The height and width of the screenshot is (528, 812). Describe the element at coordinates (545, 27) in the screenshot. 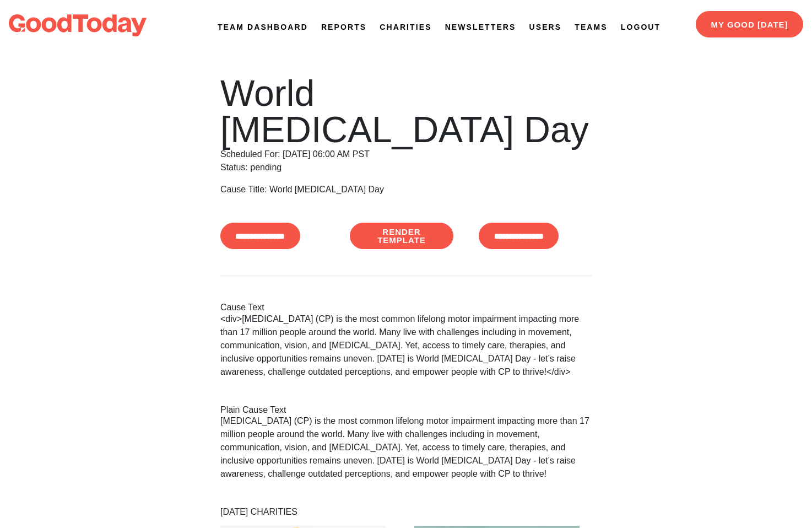

I see `a: Users` at that location.